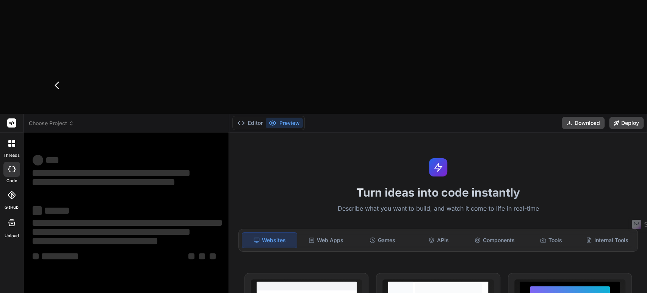  I want to click on div: Components, so click(495, 240).